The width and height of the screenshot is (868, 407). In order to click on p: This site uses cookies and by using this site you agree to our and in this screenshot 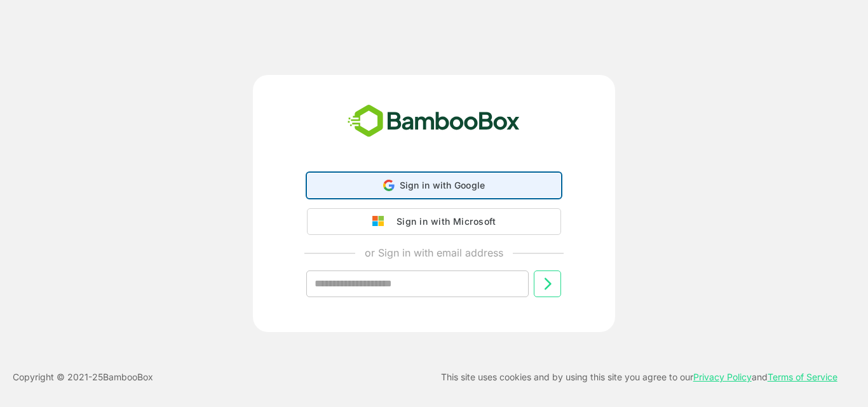, I will do `click(639, 378)`.